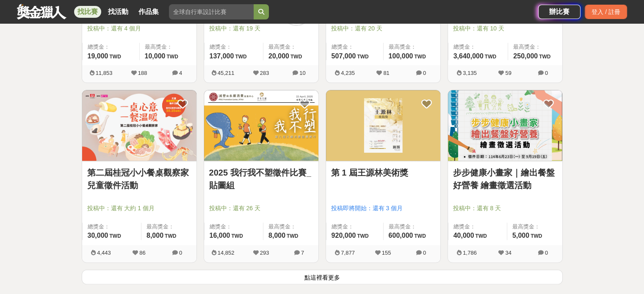  I want to click on span: 600,000, so click(401, 235).